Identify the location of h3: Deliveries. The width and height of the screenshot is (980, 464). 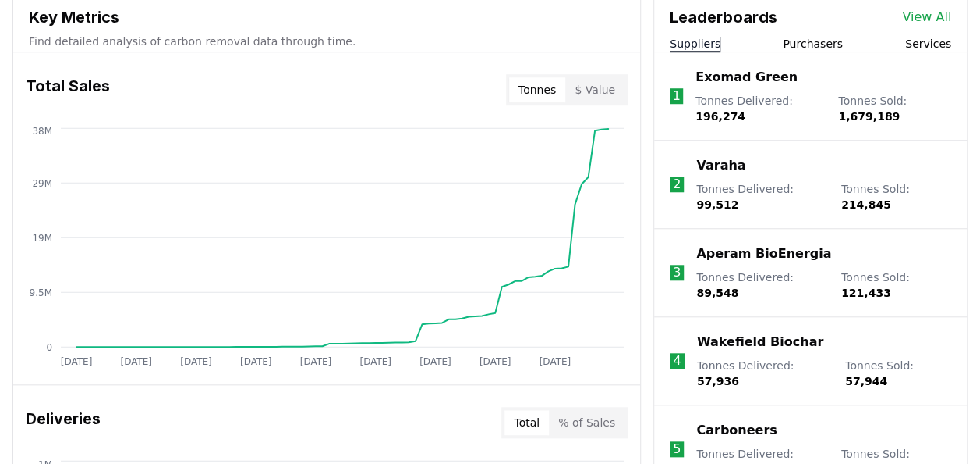
(63, 422).